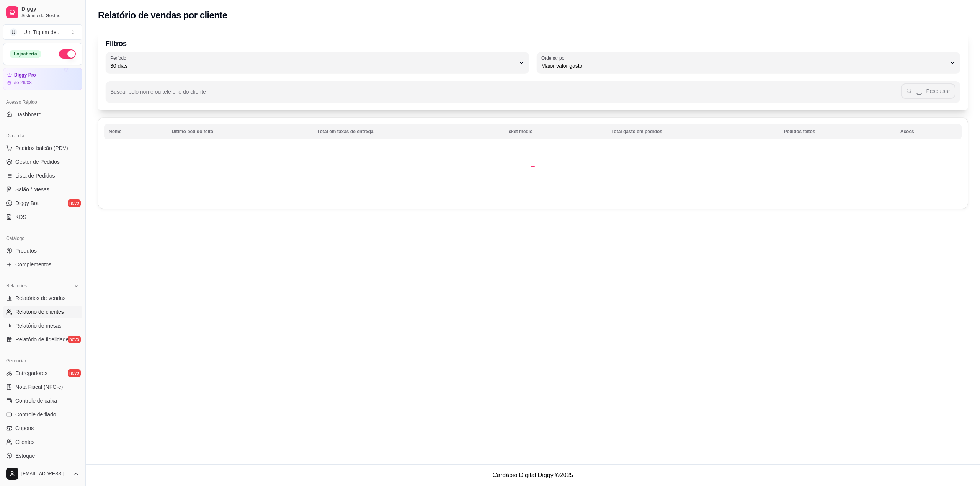  I want to click on p: Filtros, so click(532, 43).